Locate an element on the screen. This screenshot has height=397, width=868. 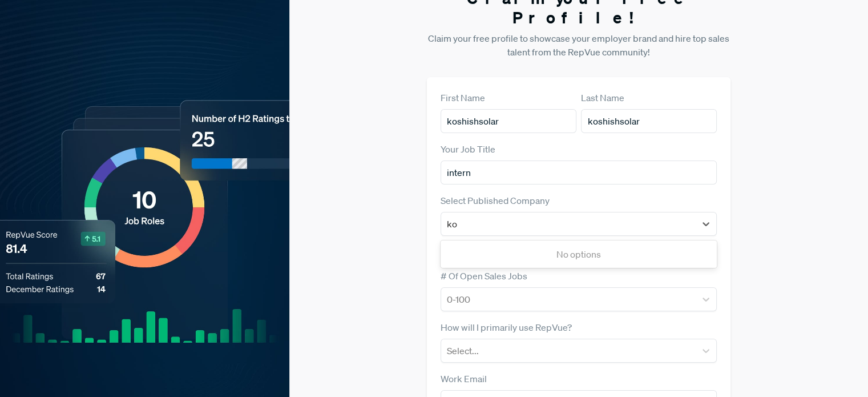
label: Last Name is located at coordinates (602, 98).